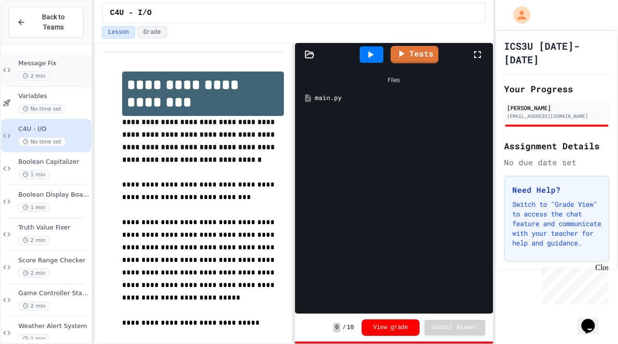 Image resolution: width=618 pixels, height=344 pixels. I want to click on span: 10, so click(350, 327).